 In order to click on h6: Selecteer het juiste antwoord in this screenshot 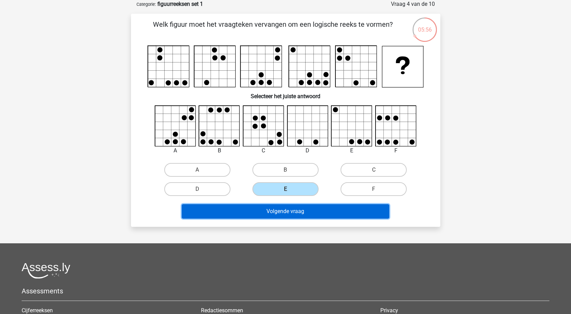, I will do `click(285, 93)`.